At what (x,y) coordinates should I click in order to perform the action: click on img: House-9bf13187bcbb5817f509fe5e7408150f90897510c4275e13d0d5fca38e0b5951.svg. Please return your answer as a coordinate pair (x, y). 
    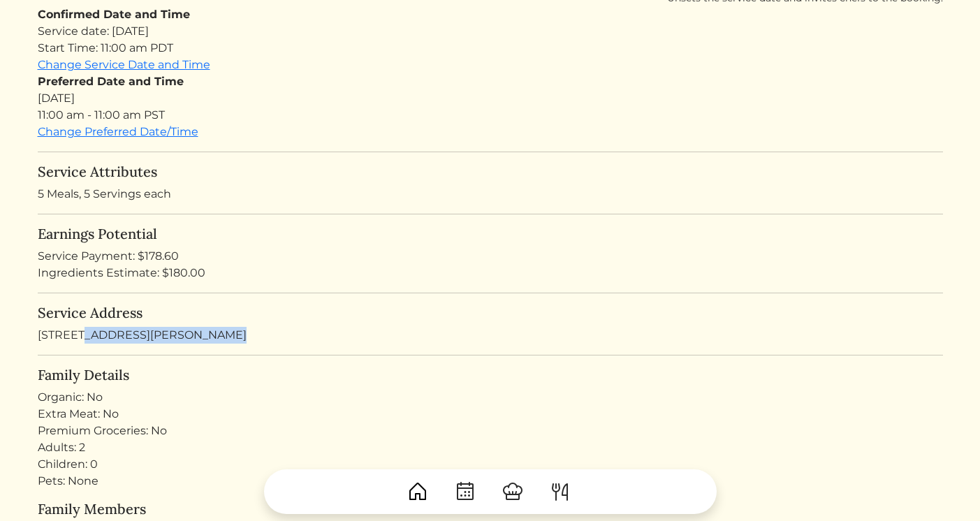
    Looking at the image, I should click on (418, 491).